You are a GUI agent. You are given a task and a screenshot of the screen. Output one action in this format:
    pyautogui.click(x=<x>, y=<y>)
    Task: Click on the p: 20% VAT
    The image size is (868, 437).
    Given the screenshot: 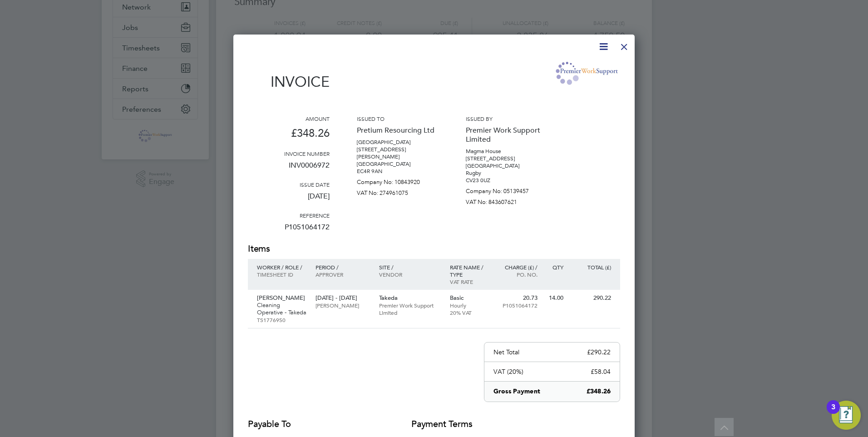 What is the action you would take?
    pyautogui.click(x=469, y=313)
    